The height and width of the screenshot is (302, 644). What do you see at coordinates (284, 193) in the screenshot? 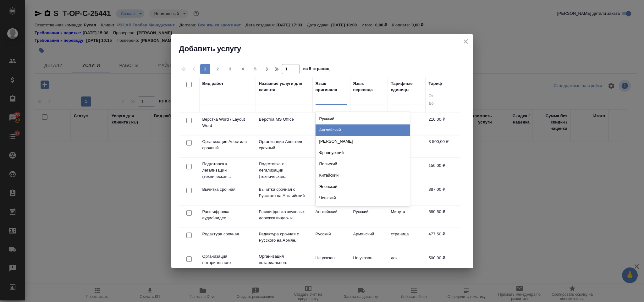
I see `p: Вычитка срочная с Русского на Английский` at bounding box center [284, 193].